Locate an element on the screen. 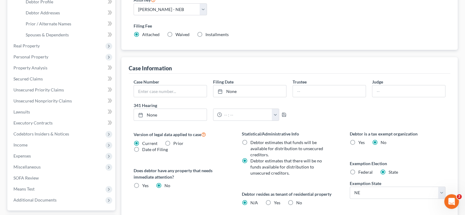 The image size is (465, 215). label: Exemption Election is located at coordinates (398, 163).